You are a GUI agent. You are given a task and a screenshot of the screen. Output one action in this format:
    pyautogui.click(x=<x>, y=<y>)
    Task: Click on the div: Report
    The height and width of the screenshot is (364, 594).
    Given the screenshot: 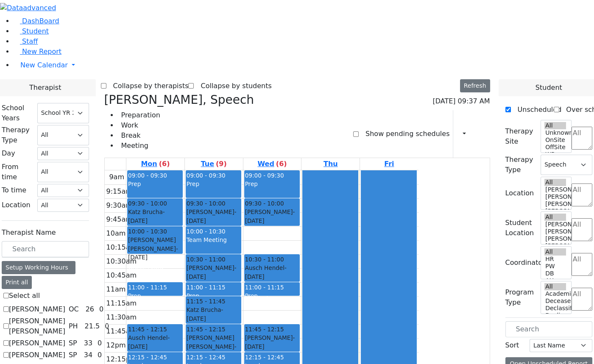 What is the action you would take?
    pyautogui.click(x=472, y=134)
    